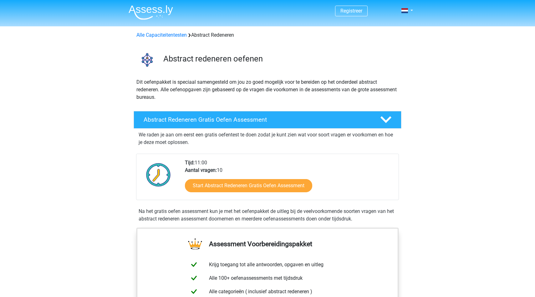 The width and height of the screenshot is (535, 297). What do you see at coordinates (147, 59) in the screenshot?
I see `img: abstract redeneren` at bounding box center [147, 59].